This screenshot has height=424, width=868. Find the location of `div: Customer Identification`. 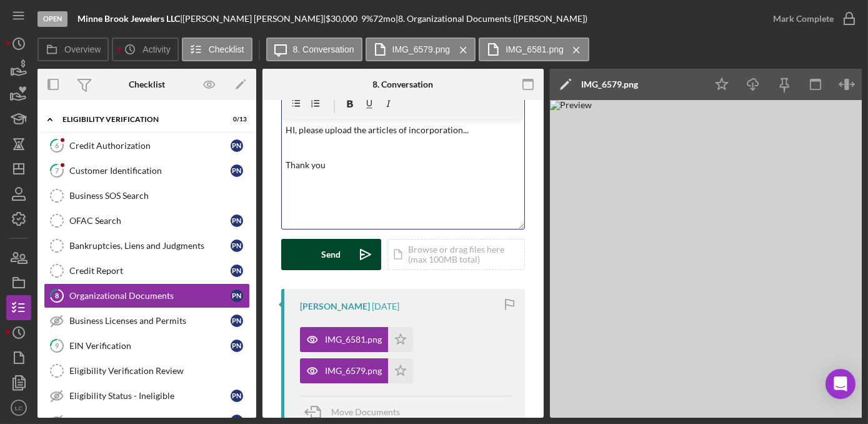

div: Customer Identification is located at coordinates (150, 171).